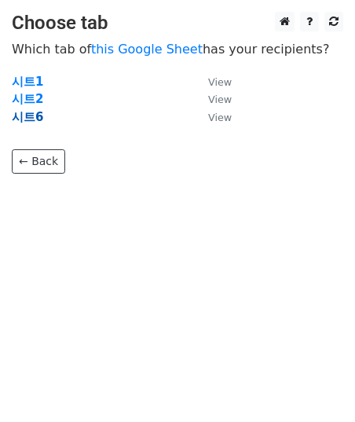 The width and height of the screenshot is (355, 422). I want to click on a: ← Back, so click(39, 161).